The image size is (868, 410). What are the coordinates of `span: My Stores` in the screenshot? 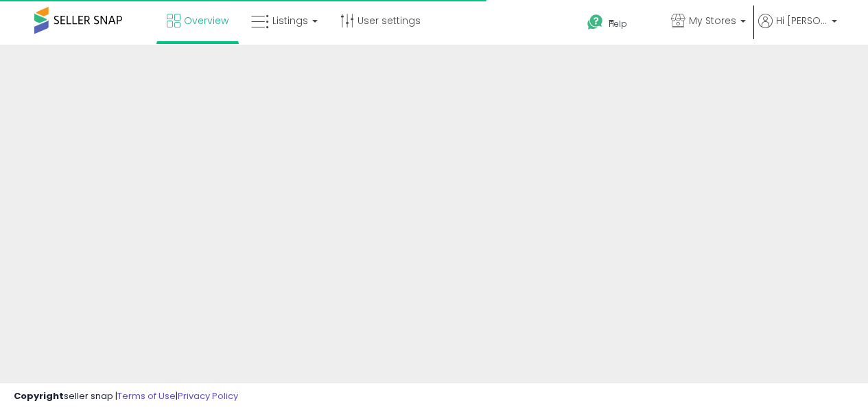 It's located at (712, 21).